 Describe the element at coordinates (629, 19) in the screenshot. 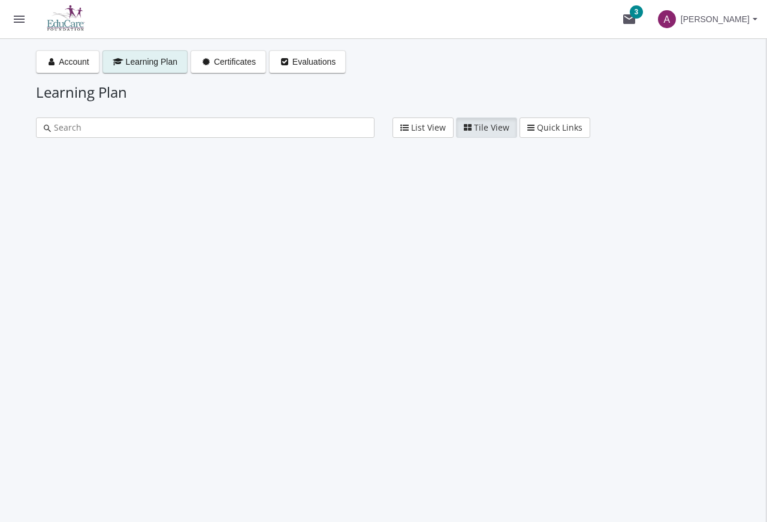

I see `mat-icon: mail` at that location.